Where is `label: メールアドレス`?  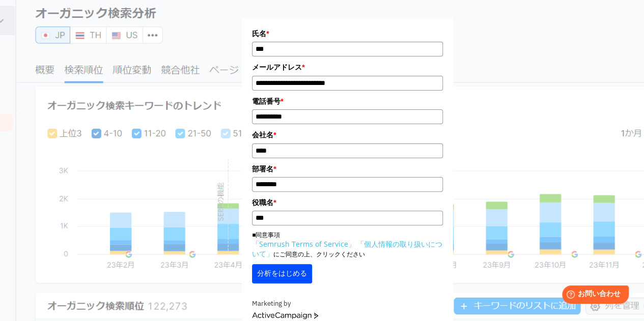 label: メールアドレス is located at coordinates (348, 67).